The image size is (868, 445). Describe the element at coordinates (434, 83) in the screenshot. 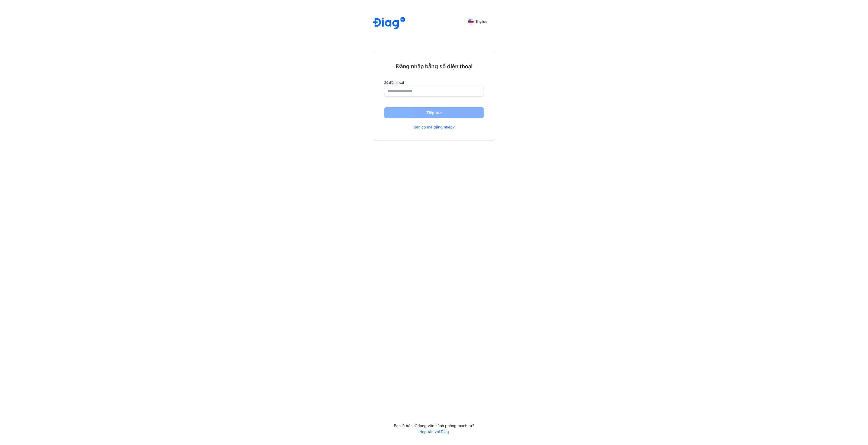

I see `label: Số điện thoại` at that location.